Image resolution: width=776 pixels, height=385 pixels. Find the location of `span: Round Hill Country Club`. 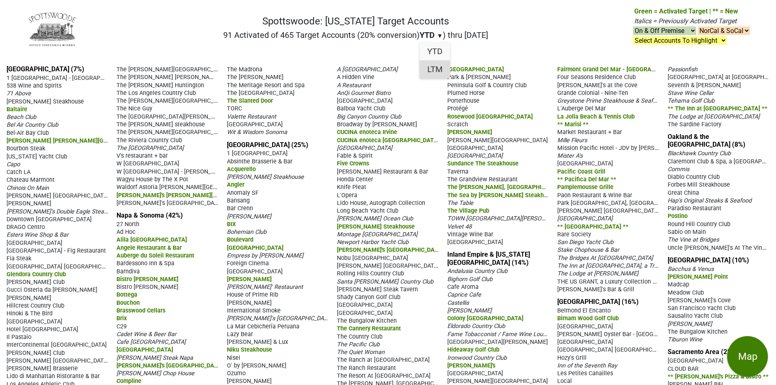

span: Round Hill Country Club is located at coordinates (699, 224).